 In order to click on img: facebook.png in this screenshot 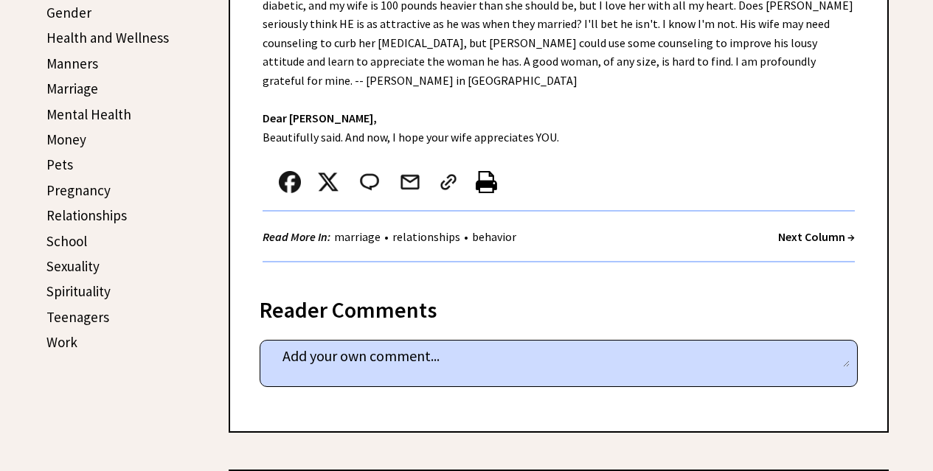, I will do `click(290, 182)`.